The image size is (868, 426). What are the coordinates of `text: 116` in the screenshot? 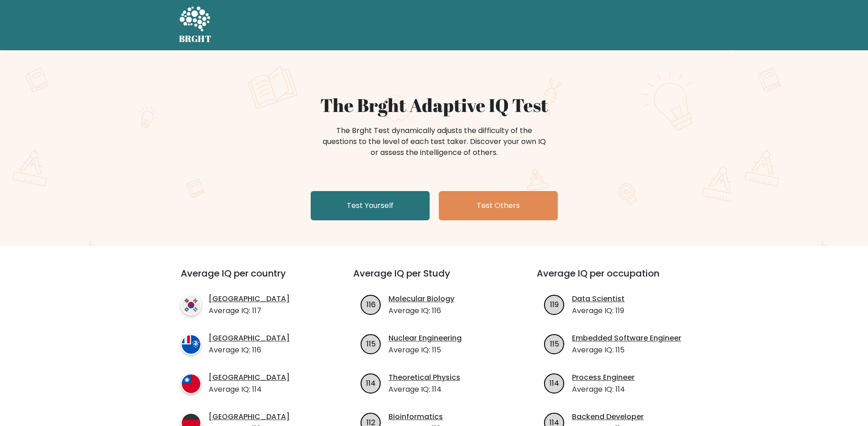 It's located at (371, 304).